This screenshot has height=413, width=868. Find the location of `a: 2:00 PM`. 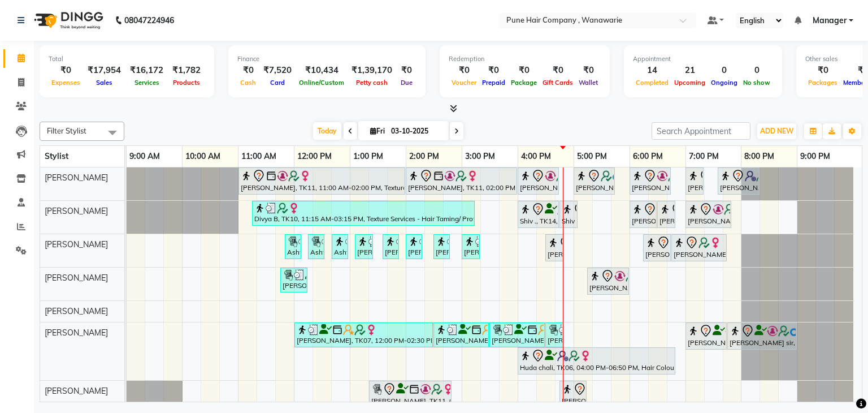

a: 2:00 PM is located at coordinates (424, 156).